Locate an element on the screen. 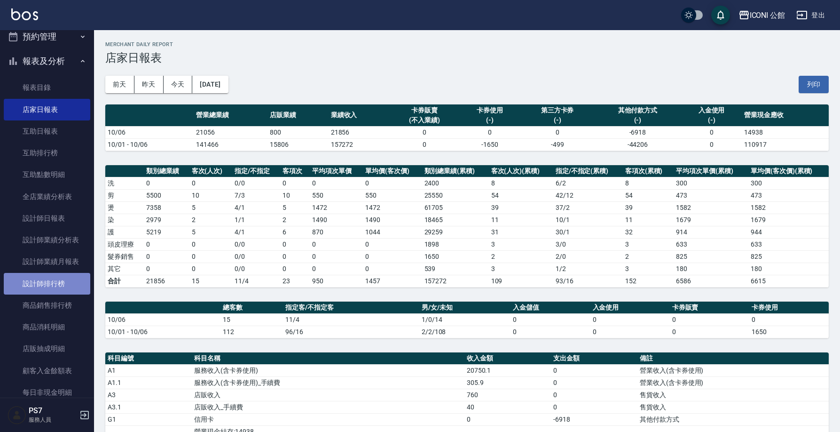 The width and height of the screenshot is (840, 432). table: a dense table is located at coordinates (467, 320).